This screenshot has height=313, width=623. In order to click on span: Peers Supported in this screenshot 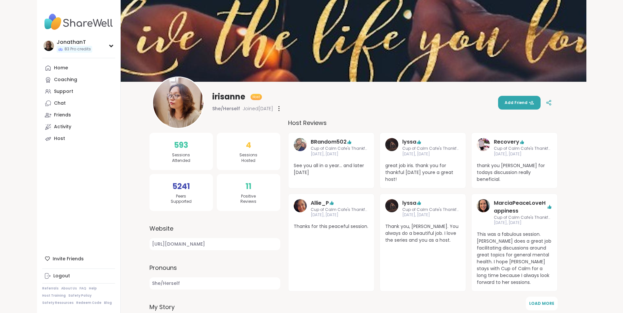, I will do `click(181, 199)`.